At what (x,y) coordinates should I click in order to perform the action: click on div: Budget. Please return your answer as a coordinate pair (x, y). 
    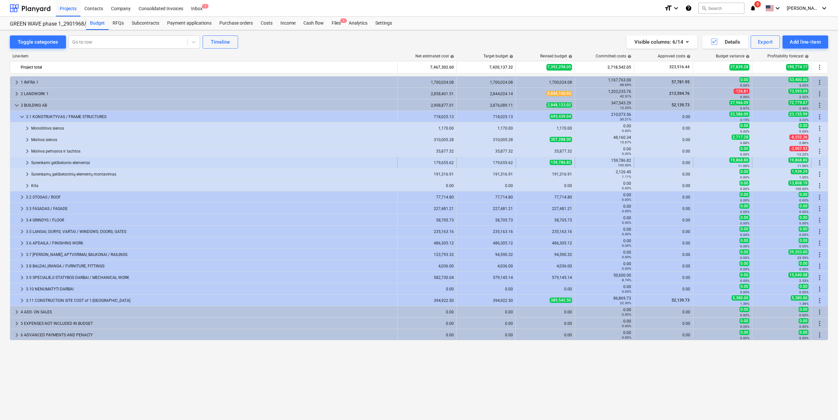
    Looking at the image, I should click on (97, 23).